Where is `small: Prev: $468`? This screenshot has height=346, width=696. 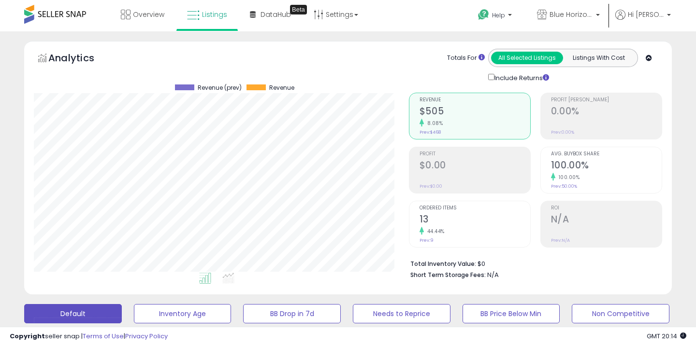 small: Prev: $468 is located at coordinates (430, 132).